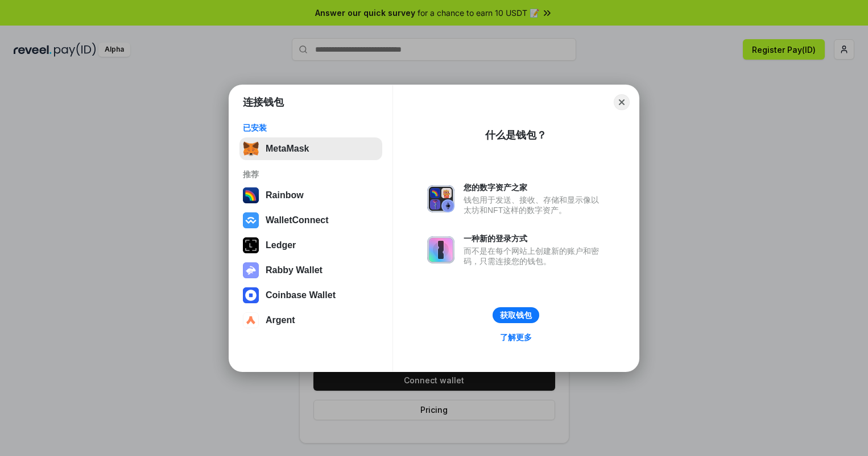 Image resolution: width=868 pixels, height=456 pixels. What do you see at coordinates (263, 102) in the screenshot?
I see `h1: 连接钱包` at bounding box center [263, 102].